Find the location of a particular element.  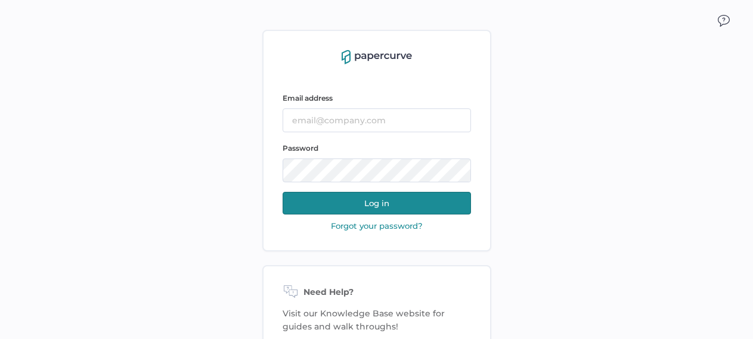

button: Forgot your password? is located at coordinates (377, 226).